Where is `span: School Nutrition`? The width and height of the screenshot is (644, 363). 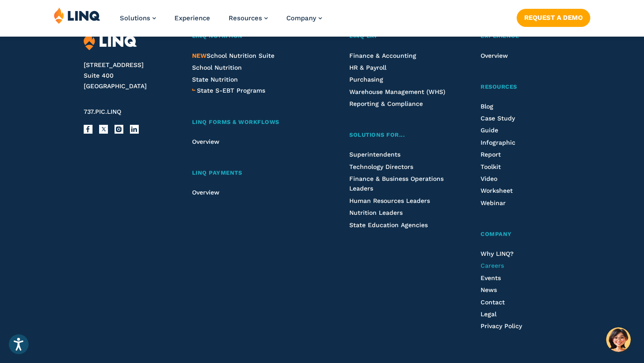
span: School Nutrition is located at coordinates (217, 67).